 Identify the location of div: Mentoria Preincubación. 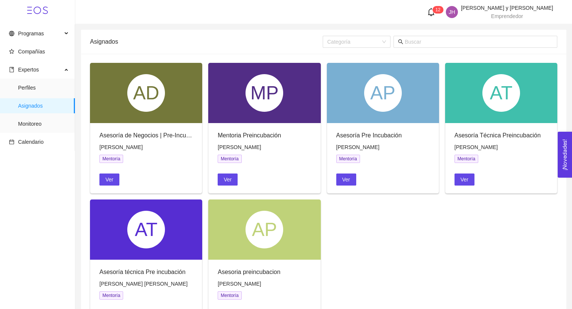
(264, 135).